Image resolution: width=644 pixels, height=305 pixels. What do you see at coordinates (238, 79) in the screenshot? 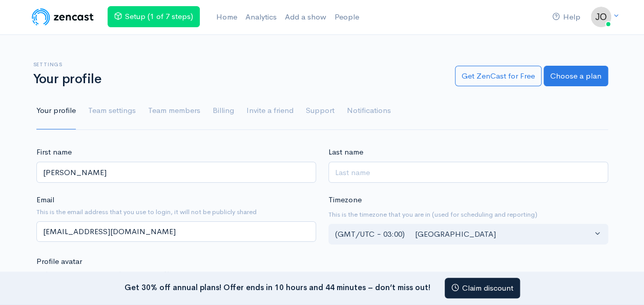
I see `h1: Your profile` at bounding box center [238, 79].